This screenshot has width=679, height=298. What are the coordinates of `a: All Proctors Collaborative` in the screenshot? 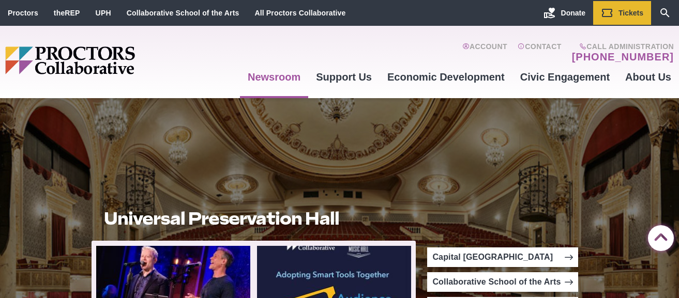 It's located at (300, 13).